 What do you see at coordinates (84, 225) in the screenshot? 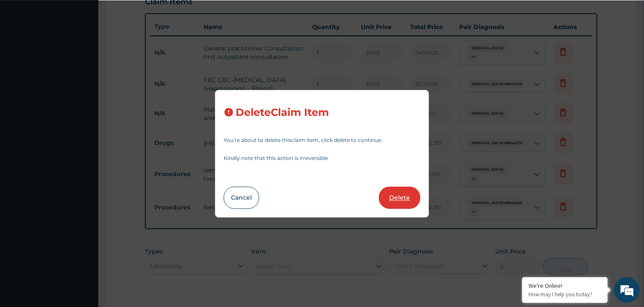
I see `textarea: Type your message and hit 'Enter'` at bounding box center [84, 225].